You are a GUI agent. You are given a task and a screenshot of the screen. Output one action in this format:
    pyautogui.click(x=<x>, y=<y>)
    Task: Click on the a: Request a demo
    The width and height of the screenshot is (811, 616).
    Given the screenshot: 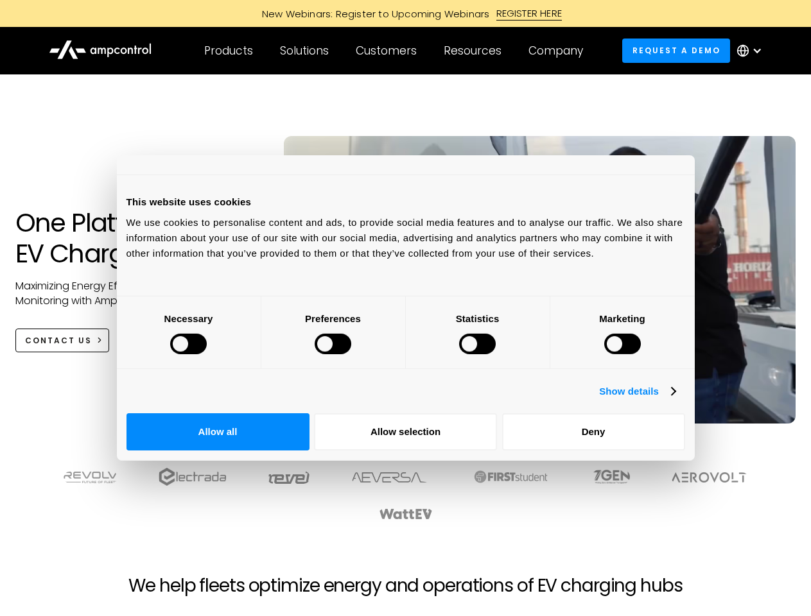 What is the action you would take?
    pyautogui.click(x=676, y=50)
    